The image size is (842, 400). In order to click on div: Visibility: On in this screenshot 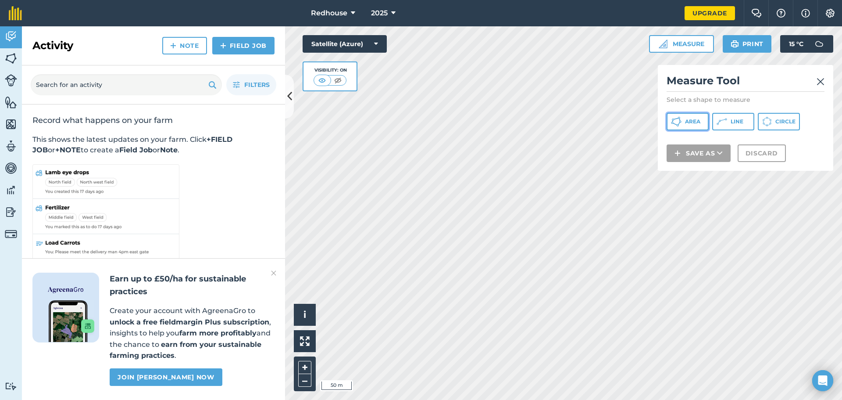, I will do `click(330, 70)`.